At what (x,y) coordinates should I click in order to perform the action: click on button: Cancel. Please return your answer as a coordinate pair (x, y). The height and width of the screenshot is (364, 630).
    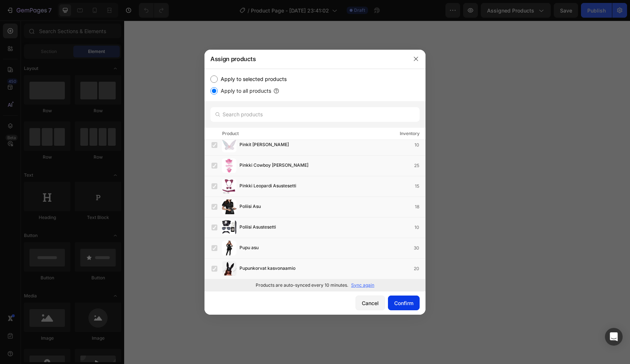
    Looking at the image, I should click on (371, 303).